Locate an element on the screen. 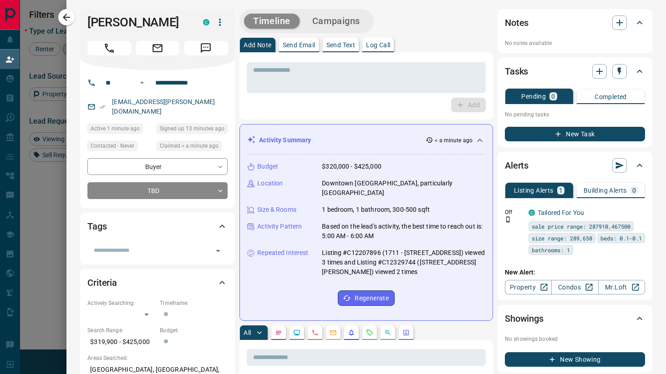 This screenshot has height=374, width=666. svg: Calls is located at coordinates (315, 333).